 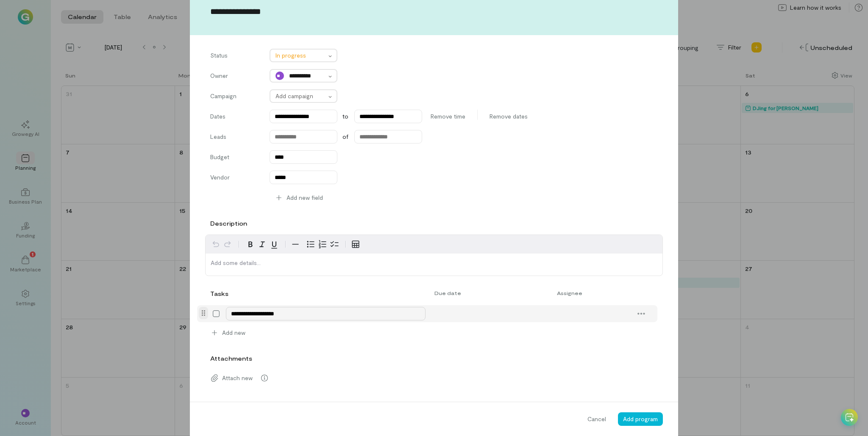 What do you see at coordinates (311, 244) in the screenshot?
I see `button: Bulleted list` at bounding box center [311, 244].